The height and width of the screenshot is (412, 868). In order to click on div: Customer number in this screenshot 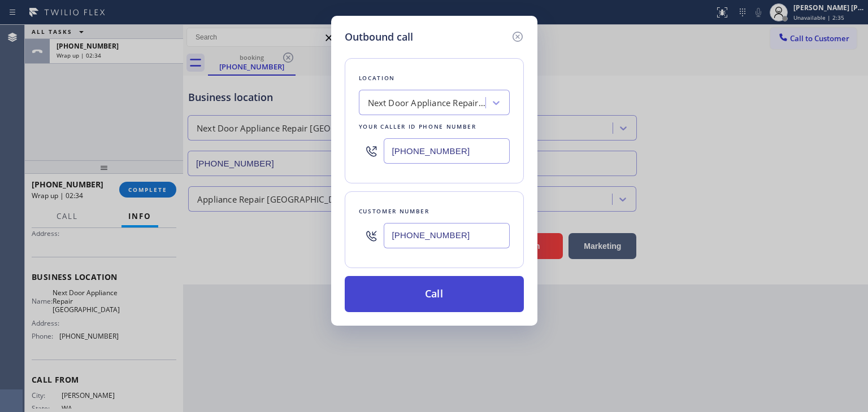, I will do `click(434, 211)`.